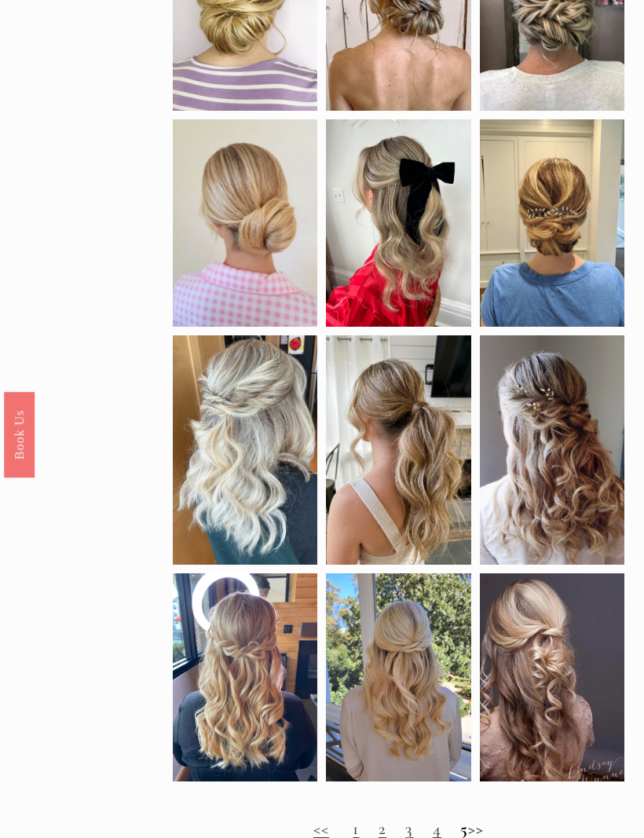 Image resolution: width=644 pixels, height=838 pixels. Describe the element at coordinates (19, 434) in the screenshot. I see `a: Book Us` at that location.